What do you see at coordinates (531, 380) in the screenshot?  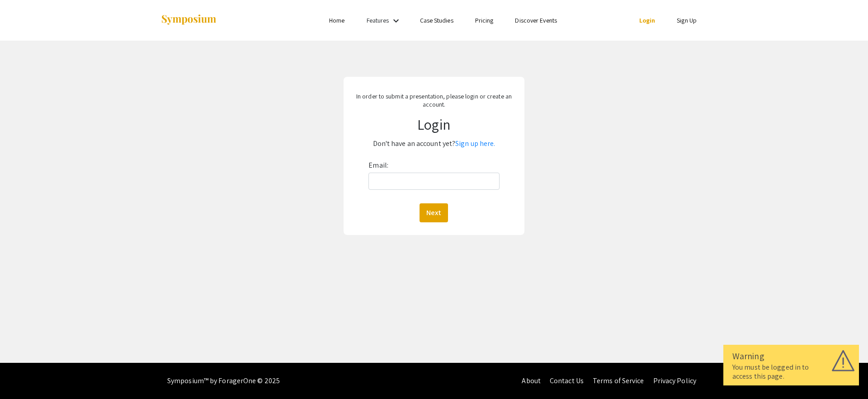 I see `a: About` at bounding box center [531, 380].